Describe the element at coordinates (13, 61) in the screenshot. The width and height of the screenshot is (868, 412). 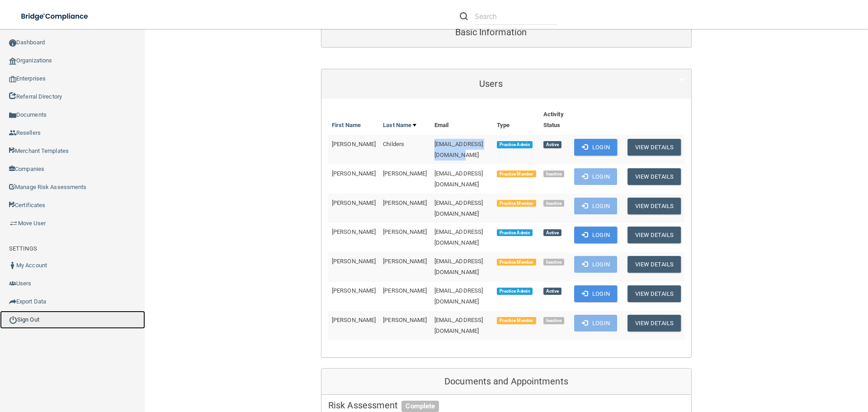
I see `img: organization-icon.f8decf85.png` at that location.